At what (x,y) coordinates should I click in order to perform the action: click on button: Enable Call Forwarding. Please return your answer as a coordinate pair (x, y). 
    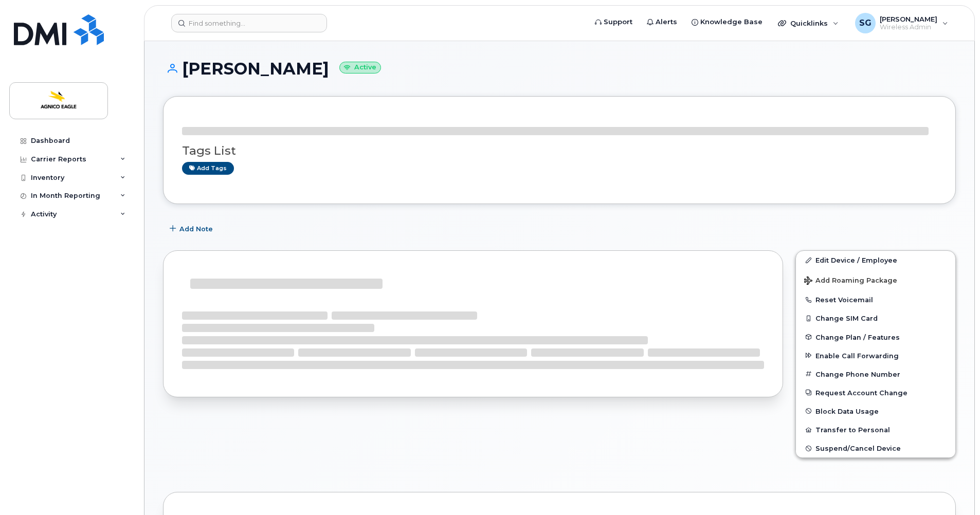
    Looking at the image, I should click on (876, 356).